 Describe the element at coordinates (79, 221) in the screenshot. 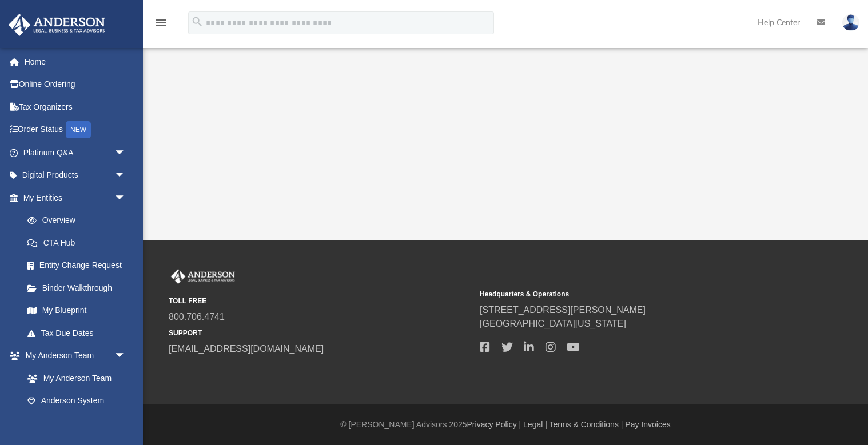

I see `a: Overview` at that location.